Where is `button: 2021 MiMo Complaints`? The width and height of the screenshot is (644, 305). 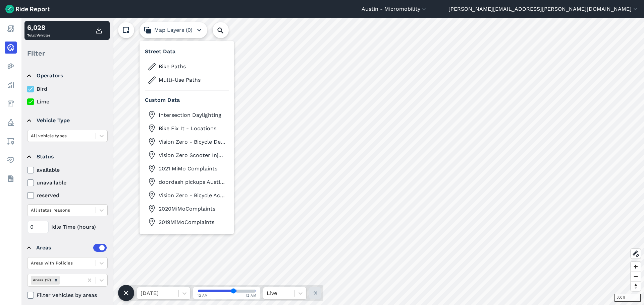 button: 2021 MiMo Complaints is located at coordinates (187, 169).